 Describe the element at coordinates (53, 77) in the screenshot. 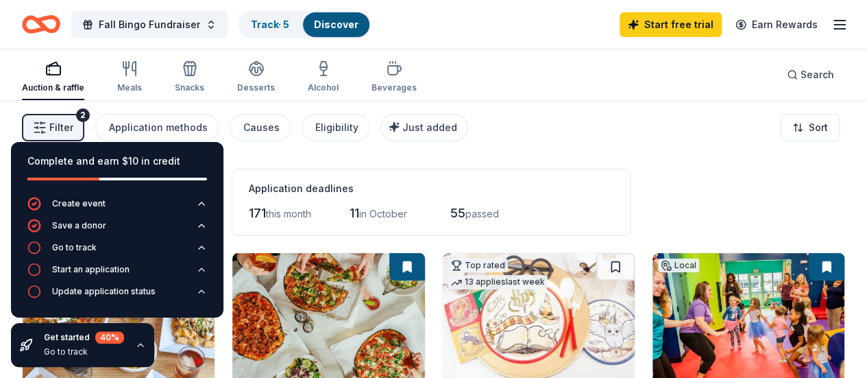

I see `button: Auction & raffle` at that location.